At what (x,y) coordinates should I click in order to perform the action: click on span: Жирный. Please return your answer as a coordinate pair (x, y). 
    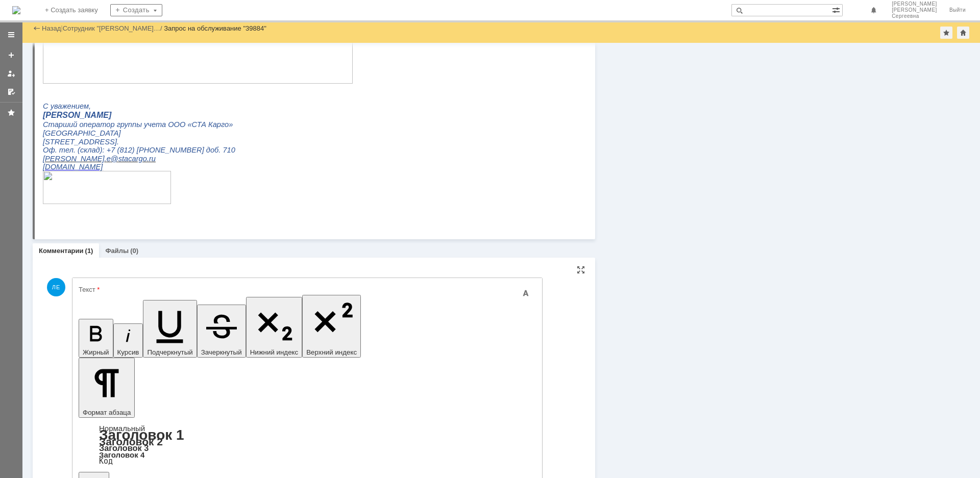
    Looking at the image, I should click on (96, 352).